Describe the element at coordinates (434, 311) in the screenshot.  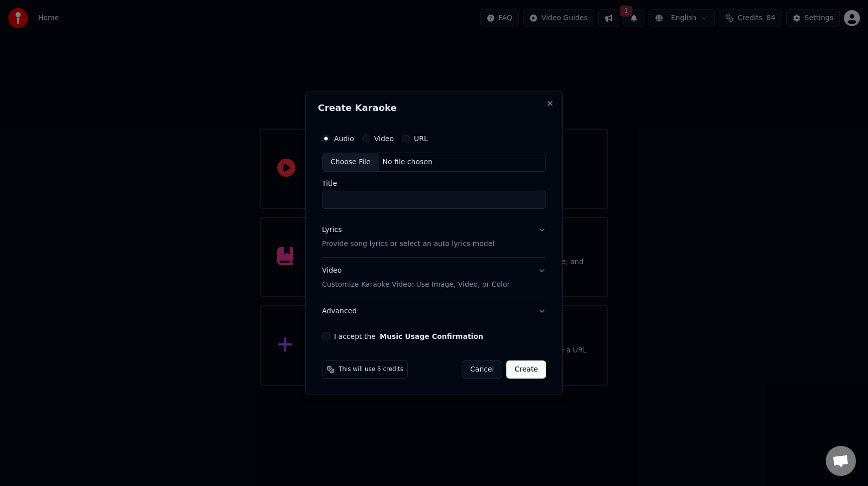
I see `button: Advanced` at that location.